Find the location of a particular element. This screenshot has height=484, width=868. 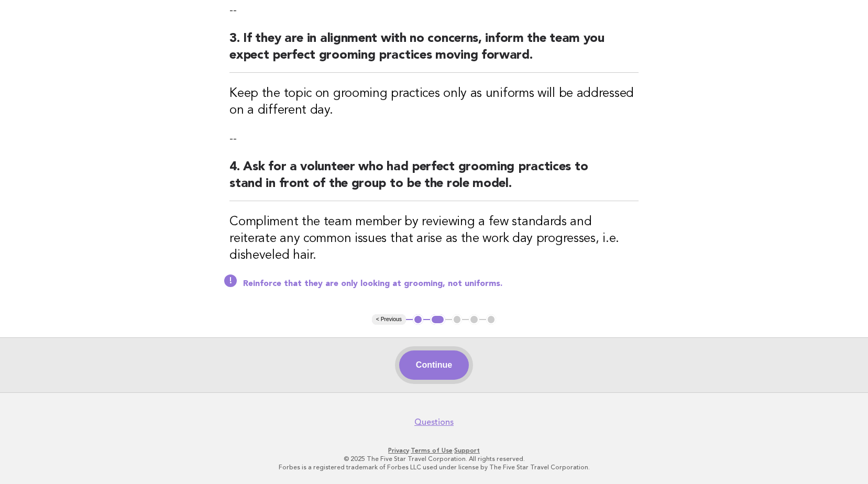

button: < Previous is located at coordinates (388, 319).